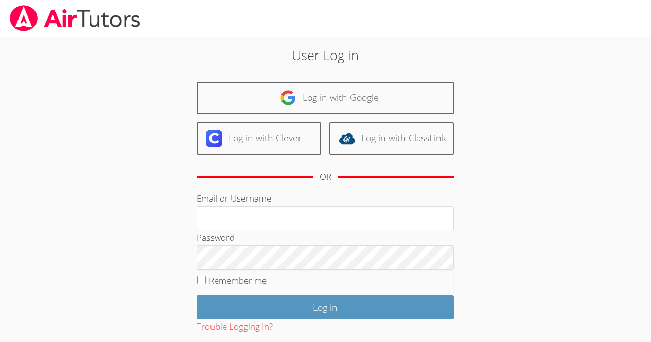  What do you see at coordinates (238, 281) in the screenshot?
I see `label: Remember me` at bounding box center [238, 281].